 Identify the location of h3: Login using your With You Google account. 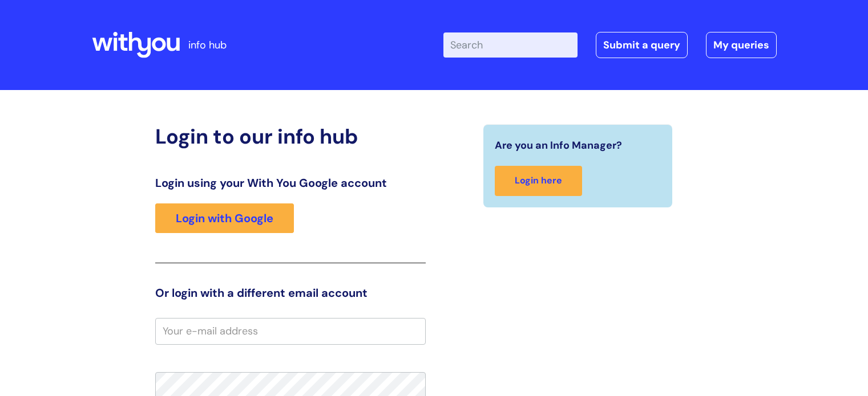
(290, 183).